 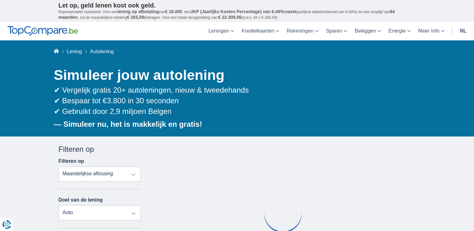 What do you see at coordinates (74, 51) in the screenshot?
I see `a: Lening` at bounding box center [74, 51].